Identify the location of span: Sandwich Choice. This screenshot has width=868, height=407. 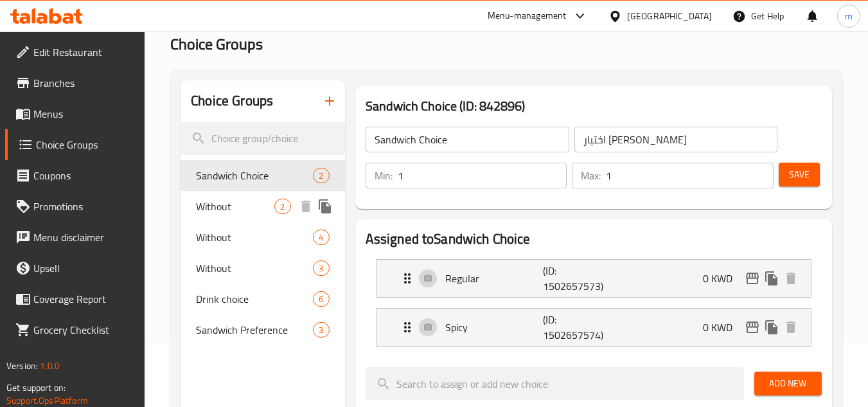
(254, 176).